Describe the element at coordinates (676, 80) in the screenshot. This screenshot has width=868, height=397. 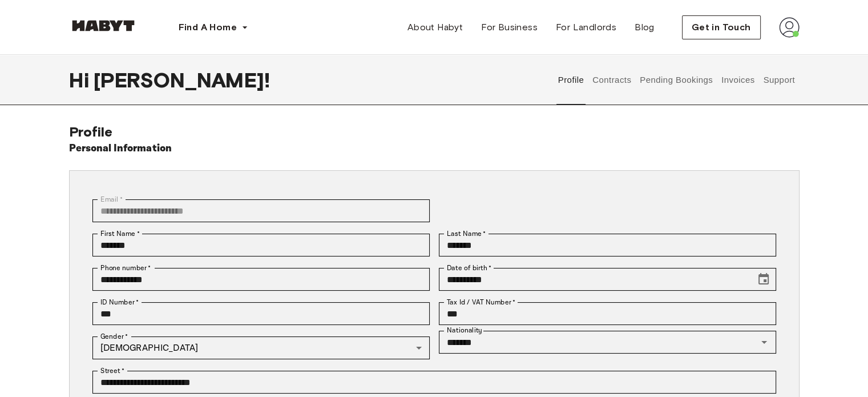
I see `div: user profile tabs` at that location.